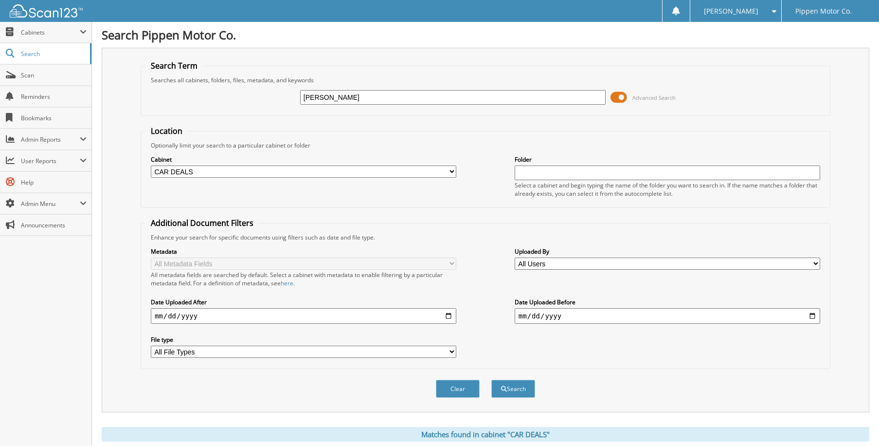  I want to click on span: Announcements, so click(54, 225).